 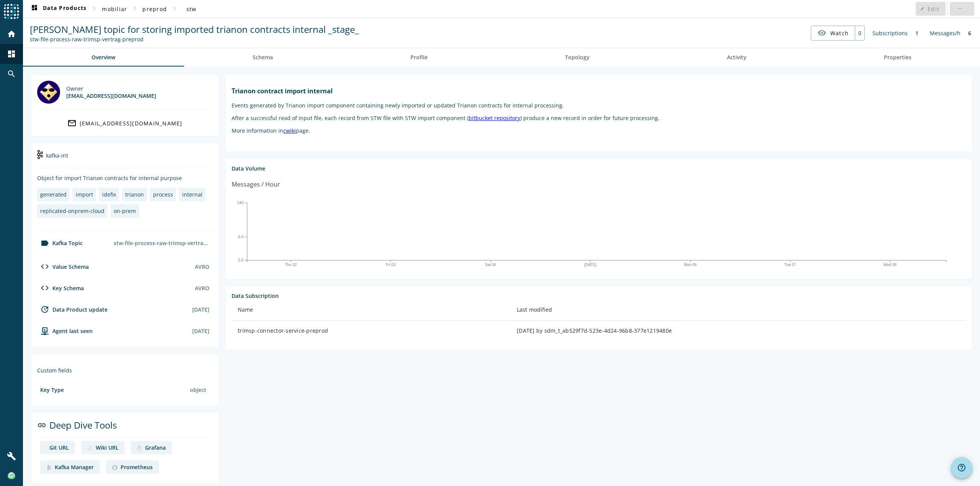 What do you see at coordinates (62, 267) in the screenshot?
I see `div: Value Schema` at bounding box center [62, 267].